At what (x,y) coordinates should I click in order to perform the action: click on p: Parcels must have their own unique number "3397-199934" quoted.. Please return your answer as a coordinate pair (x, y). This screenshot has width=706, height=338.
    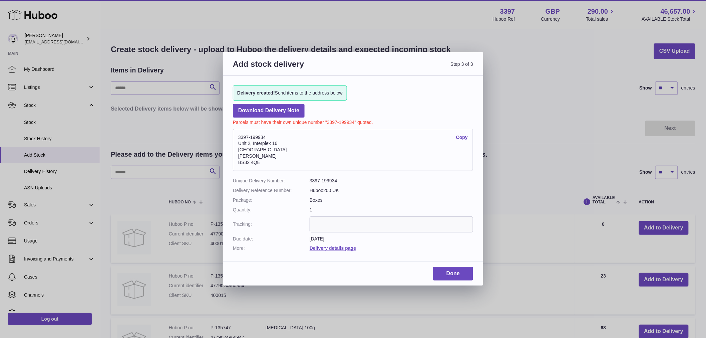
    Looking at the image, I should click on (353, 121).